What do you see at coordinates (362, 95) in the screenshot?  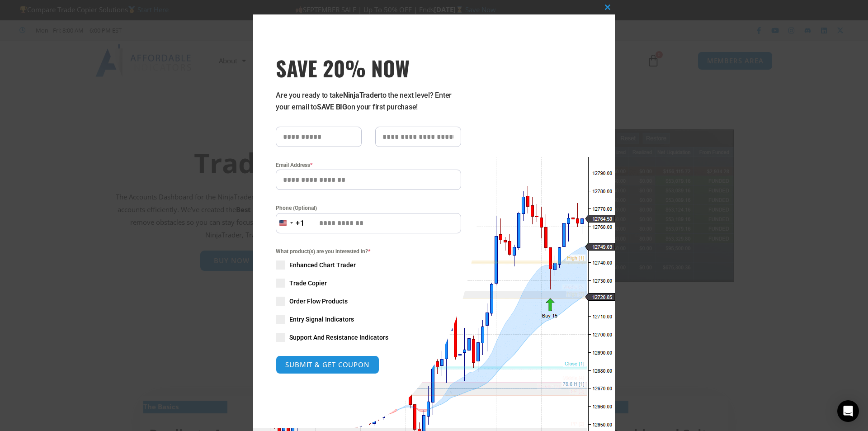 I see `strong: NinjaTrader` at bounding box center [362, 95].